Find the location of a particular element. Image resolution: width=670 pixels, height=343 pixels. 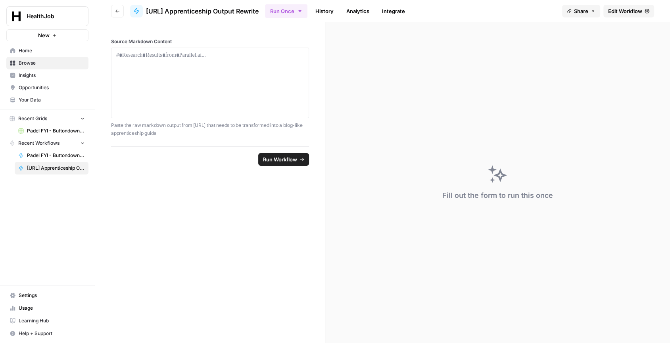

span: New is located at coordinates (44, 35).